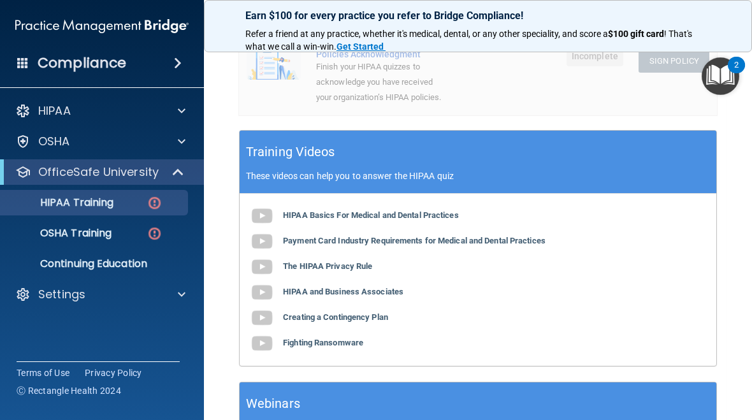 This screenshot has width=752, height=420. Describe the element at coordinates (113, 373) in the screenshot. I see `a: Privacy Policy` at that location.